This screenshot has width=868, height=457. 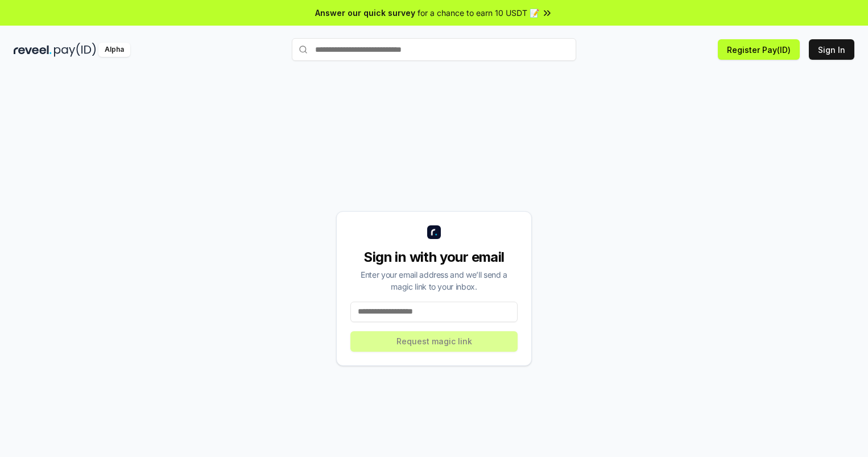 What do you see at coordinates (759, 49) in the screenshot?
I see `button: Register Pay(ID)` at bounding box center [759, 49].